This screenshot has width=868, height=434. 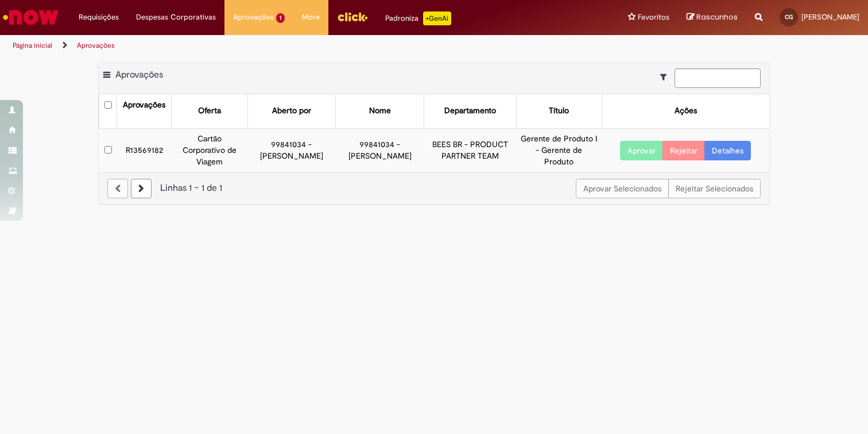 What do you see at coordinates (175, 17) in the screenshot?
I see `span: Despesas Corporativas` at bounding box center [175, 17].